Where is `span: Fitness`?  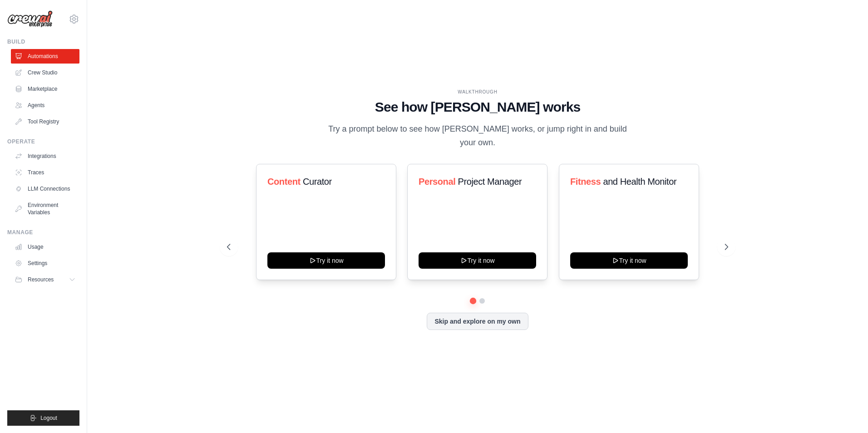 span: Fitness is located at coordinates (585, 182).